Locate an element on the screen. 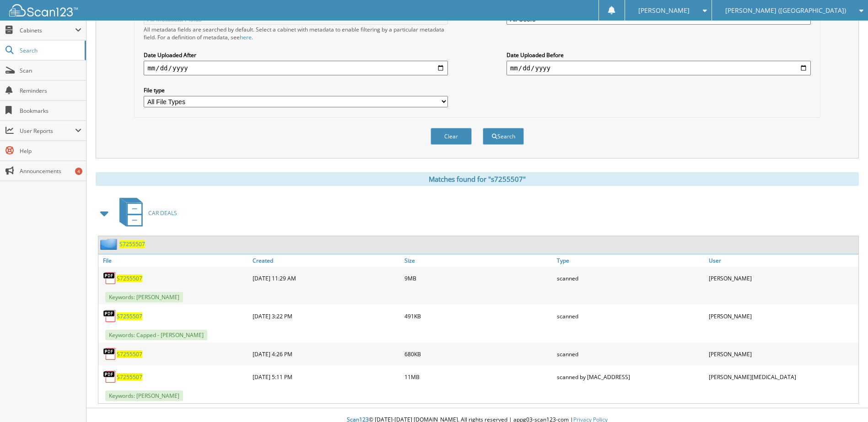  span: Search is located at coordinates (49, 50).